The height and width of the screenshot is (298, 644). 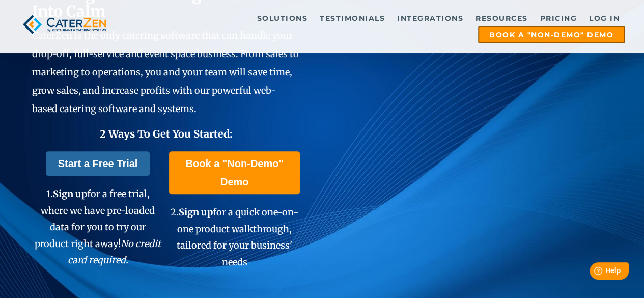 I want to click on a: Resources, so click(x=501, y=19).